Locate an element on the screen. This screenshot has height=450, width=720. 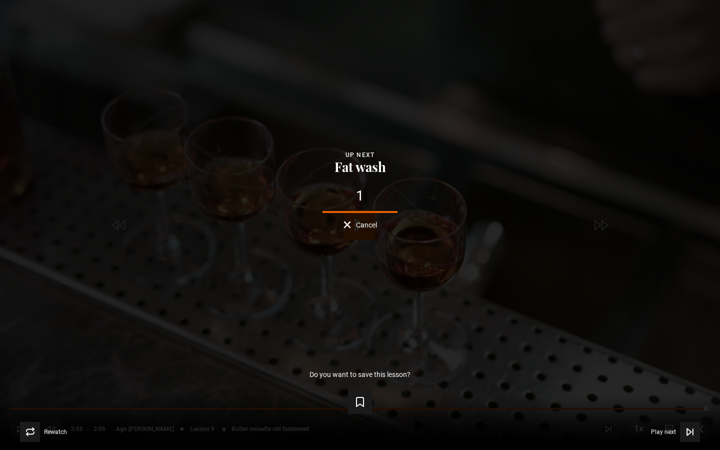
span: Cancel is located at coordinates (366, 225).